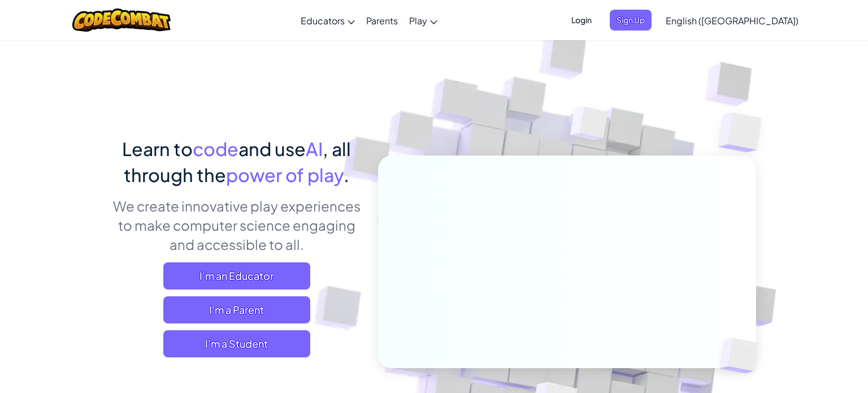  Describe the element at coordinates (630, 20) in the screenshot. I see `span: Sign Up` at that location.